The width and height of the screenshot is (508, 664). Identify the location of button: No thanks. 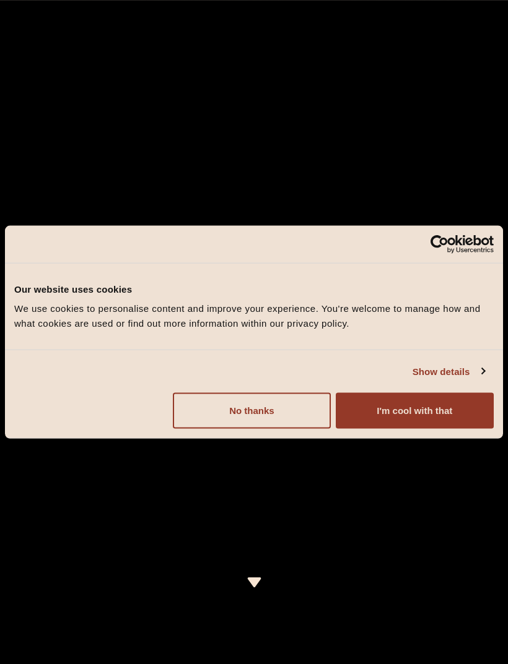
(251, 411).